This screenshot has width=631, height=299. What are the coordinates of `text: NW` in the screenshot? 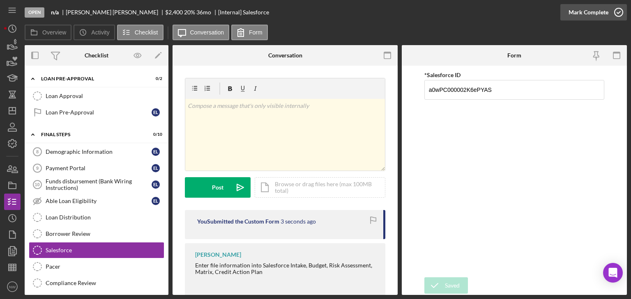 It's located at (12, 287).